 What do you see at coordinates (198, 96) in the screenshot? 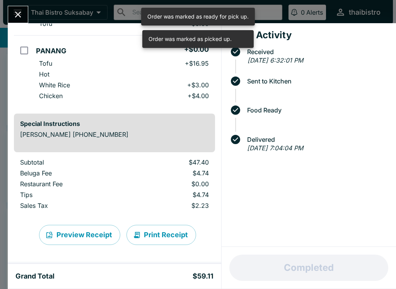
I see `p: + $4.00` at bounding box center [198, 96].